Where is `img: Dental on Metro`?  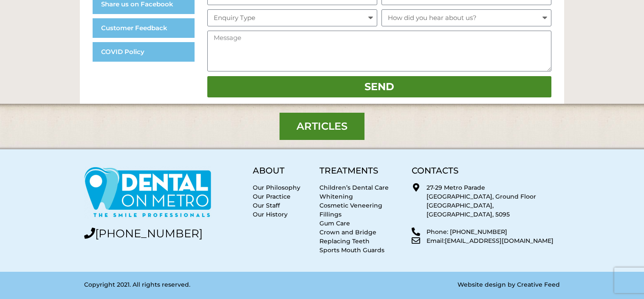
img: Dental on Metro is located at coordinates (148, 193).